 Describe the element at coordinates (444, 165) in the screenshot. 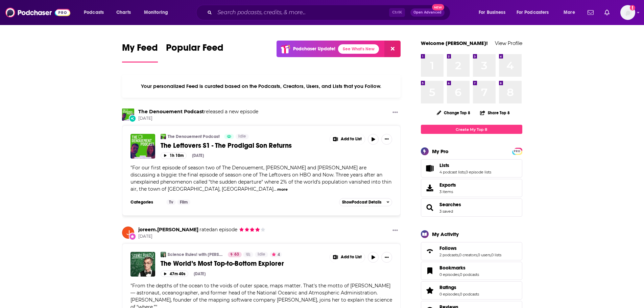

I see `span: Lists` at that location.